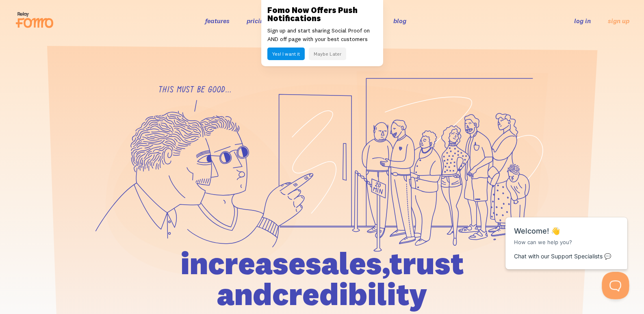 Image resolution: width=644 pixels, height=314 pixels. Describe the element at coordinates (322, 14) in the screenshot. I see `h3: Fomo Now Offers Push Notifications` at that location.